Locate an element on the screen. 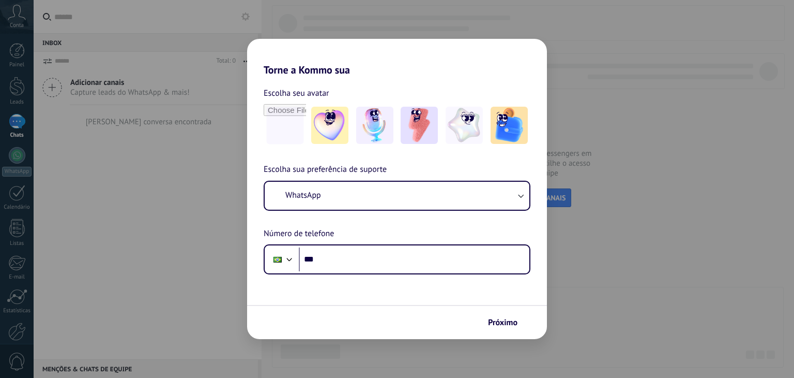 Image resolution: width=794 pixels, height=378 pixels. span: Próximo is located at coordinates (503, 322).